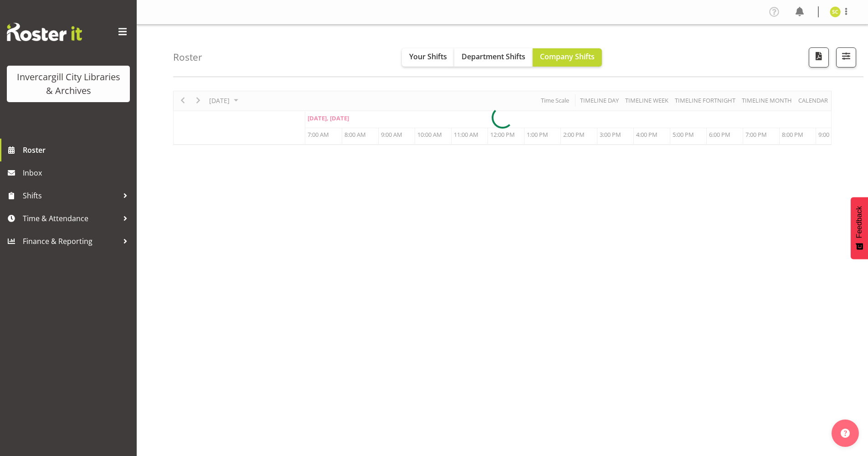 This screenshot has height=456, width=868. Describe the element at coordinates (77, 173) in the screenshot. I see `span: Inbox` at that location.